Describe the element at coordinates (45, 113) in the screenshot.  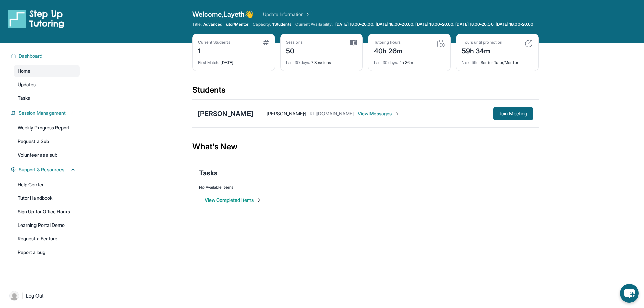
I see `button: Session Management` at that location.